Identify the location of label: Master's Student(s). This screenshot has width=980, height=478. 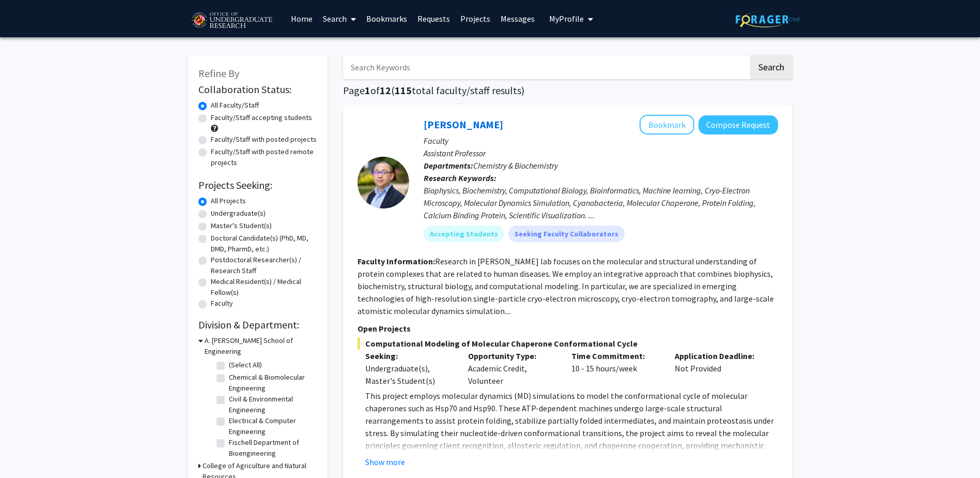
(241, 225).